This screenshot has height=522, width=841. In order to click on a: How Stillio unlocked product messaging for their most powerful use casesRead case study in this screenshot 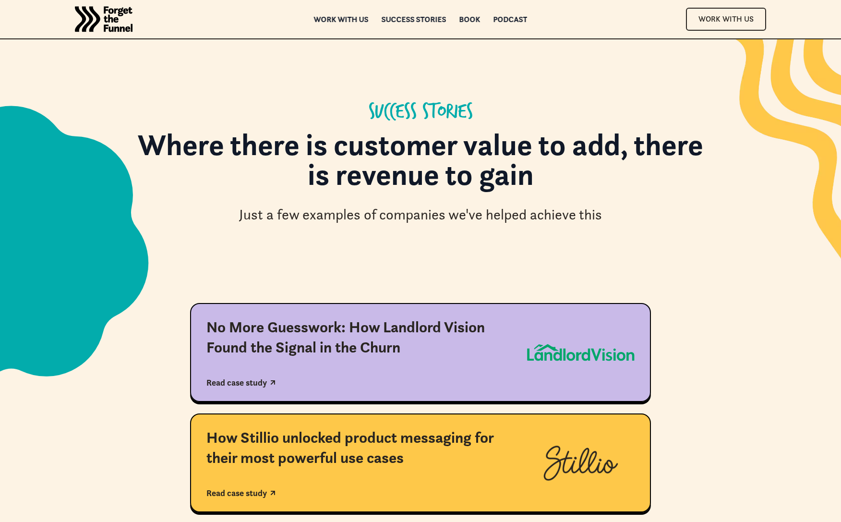, I will do `click(421, 463)`.